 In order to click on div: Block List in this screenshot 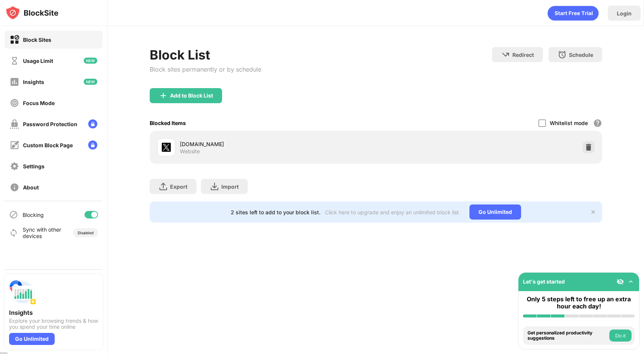, I will do `click(206, 55)`.